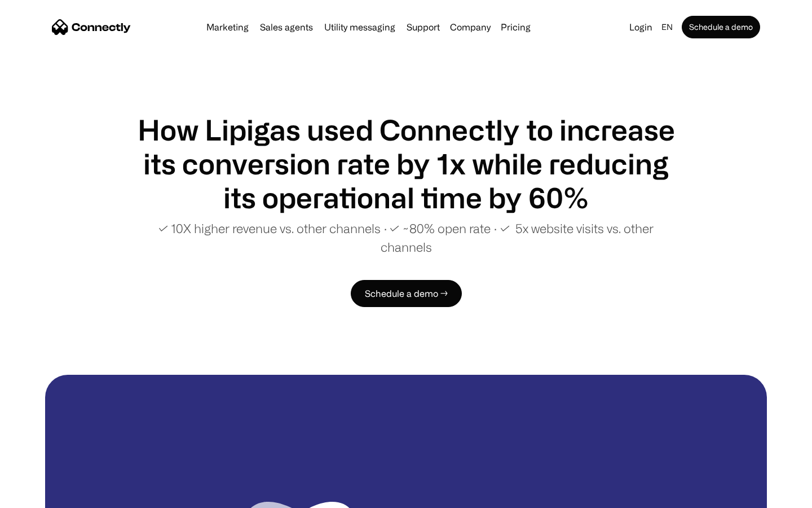  I want to click on a: Marketing, so click(227, 27).